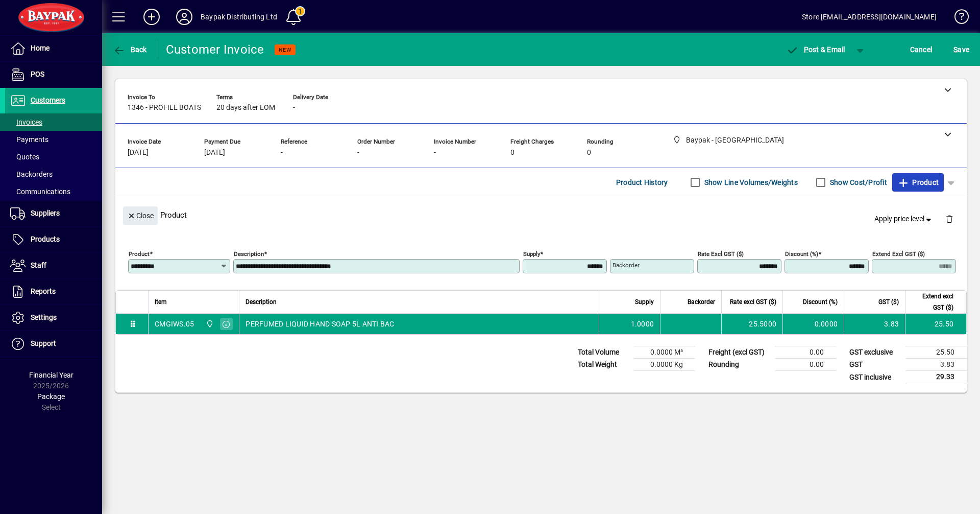 Image resolution: width=980 pixels, height=514 pixels. What do you see at coordinates (917, 183) in the screenshot?
I see `button: Product` at bounding box center [917, 183].